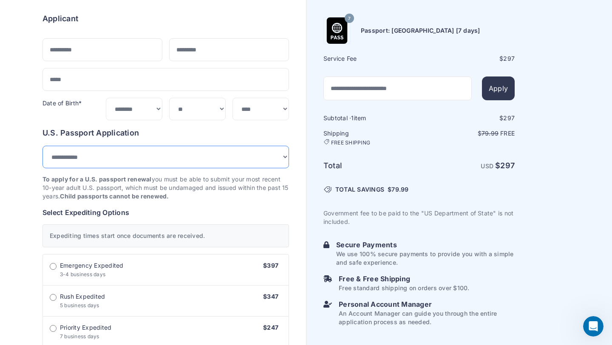 This screenshot has width=612, height=345. What do you see at coordinates (166, 236) in the screenshot?
I see `div: Expediting times start once documents are received.` at bounding box center [166, 236].